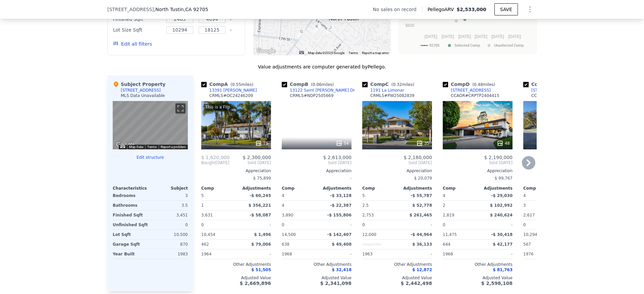 The height and width of the screenshot is (294, 644). Describe the element at coordinates (502, 234) in the screenshot. I see `span: -$ 30,418` at that location.